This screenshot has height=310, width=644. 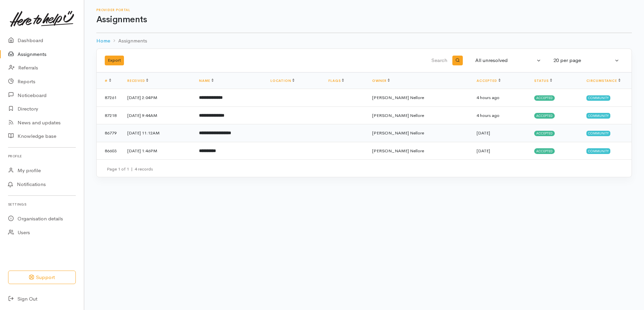 I want to click on nav: breadcrumb, so click(x=364, y=41).